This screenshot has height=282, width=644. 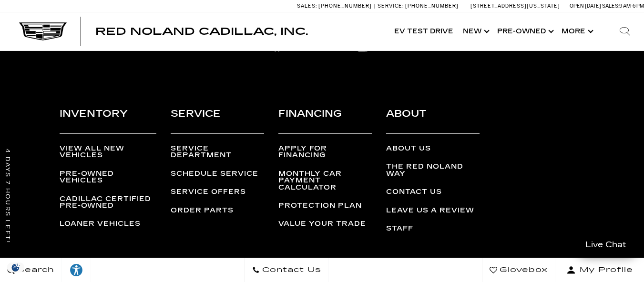 I want to click on button: More, so click(x=576, y=31).